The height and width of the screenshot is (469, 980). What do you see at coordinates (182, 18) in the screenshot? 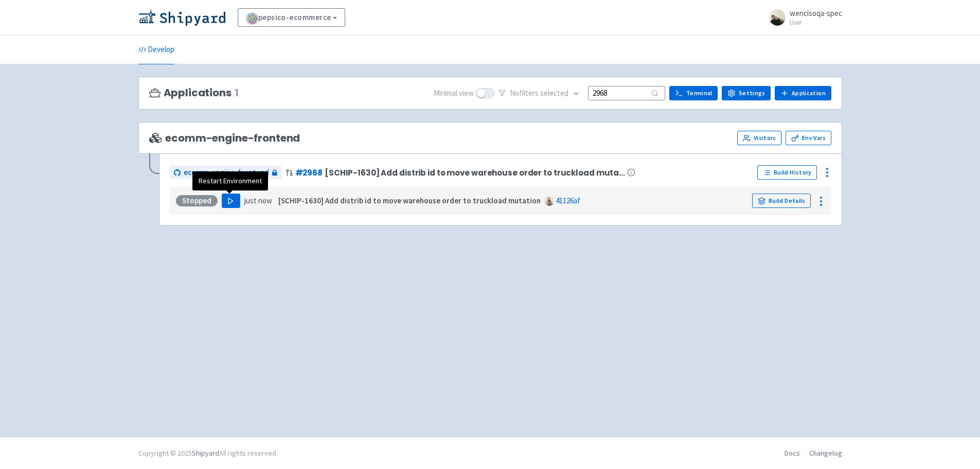
I see `img: Shipyard logo` at bounding box center [182, 18].